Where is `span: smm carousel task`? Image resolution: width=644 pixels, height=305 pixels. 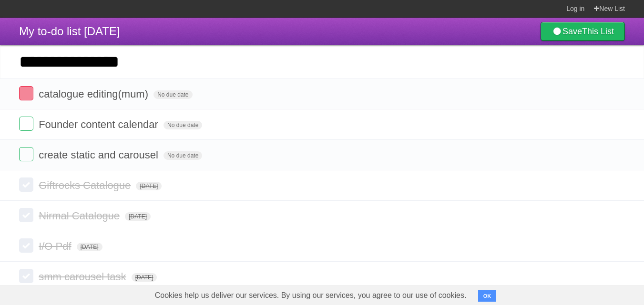 span: smm carousel task is located at coordinates (83, 277).